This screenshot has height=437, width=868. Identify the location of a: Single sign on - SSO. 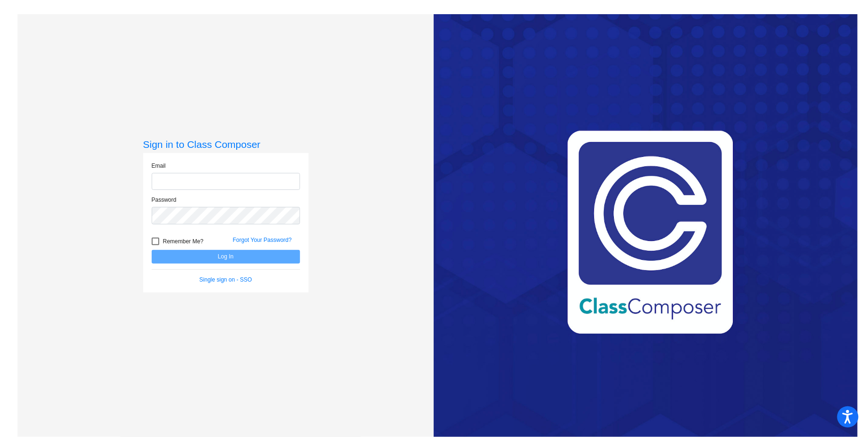
(226, 280).